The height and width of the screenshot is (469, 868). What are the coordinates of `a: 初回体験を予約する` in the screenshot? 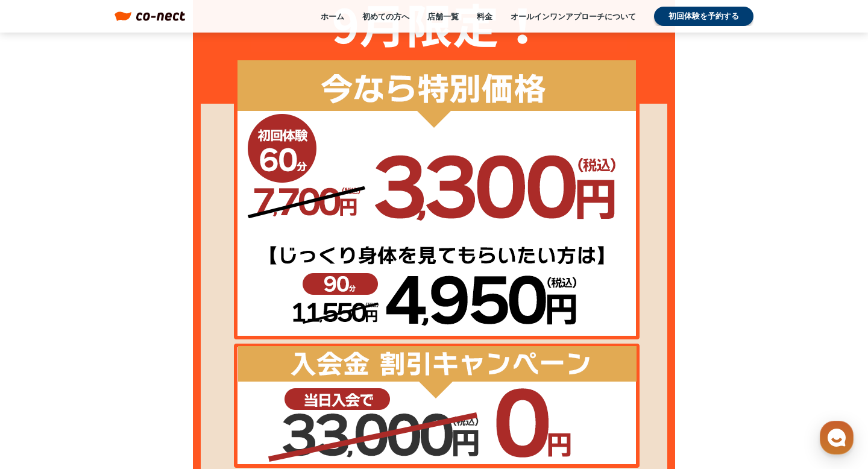 It's located at (703, 16).